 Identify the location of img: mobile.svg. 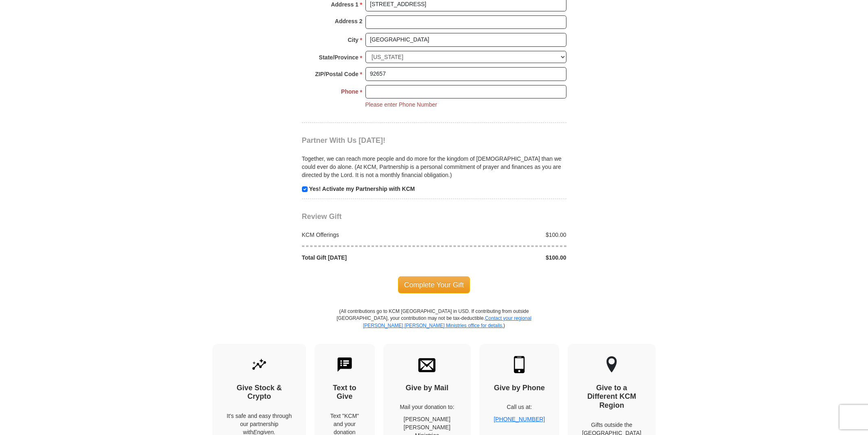
(519, 365).